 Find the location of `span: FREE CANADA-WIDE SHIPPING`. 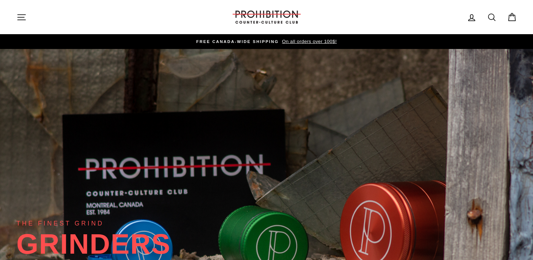

span: FREE CANADA-WIDE SHIPPING is located at coordinates (237, 42).